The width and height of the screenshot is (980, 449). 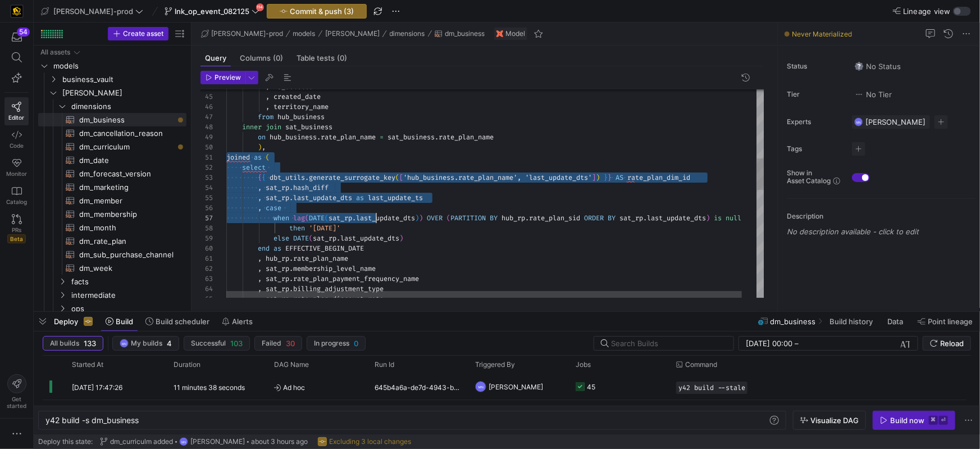 I want to click on span: dm_month​​​​​​​​​​, so click(x=127, y=228).